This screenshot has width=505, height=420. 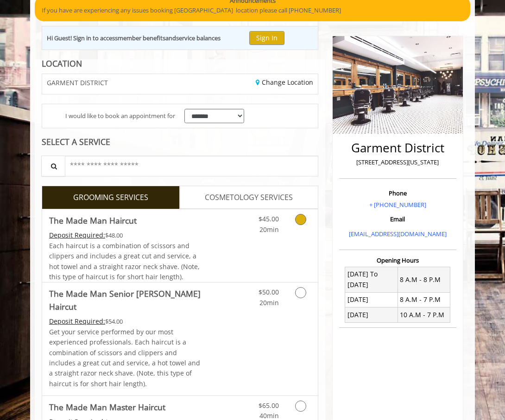 I want to click on td: 8 A.M - 8 P.M, so click(x=424, y=279).